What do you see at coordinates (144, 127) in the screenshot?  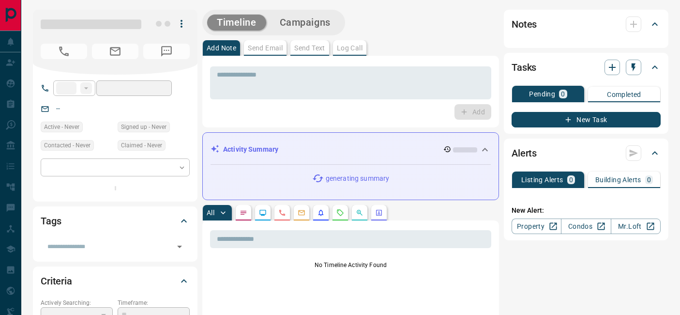 I see `span: Signed up - Never` at bounding box center [144, 127].